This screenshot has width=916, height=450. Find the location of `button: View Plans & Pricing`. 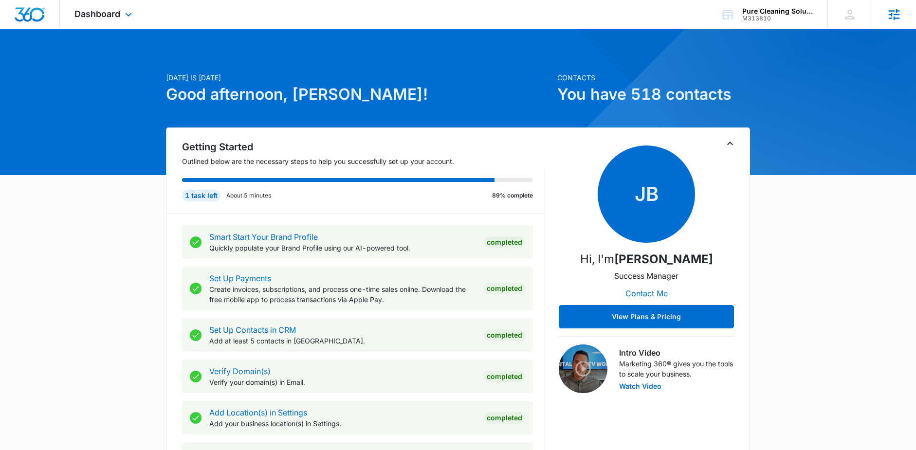

button: View Plans & Pricing is located at coordinates (646, 317).